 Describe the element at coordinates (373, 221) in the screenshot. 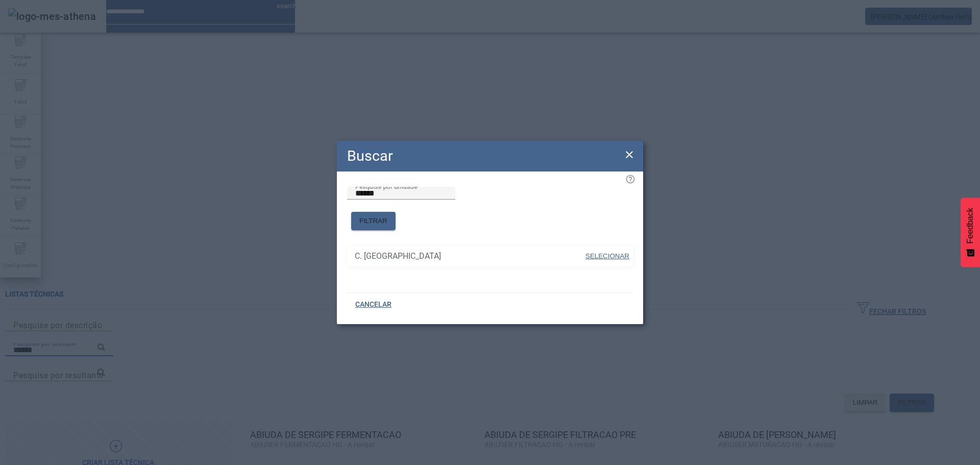

I see `span: FILTRAR` at that location.